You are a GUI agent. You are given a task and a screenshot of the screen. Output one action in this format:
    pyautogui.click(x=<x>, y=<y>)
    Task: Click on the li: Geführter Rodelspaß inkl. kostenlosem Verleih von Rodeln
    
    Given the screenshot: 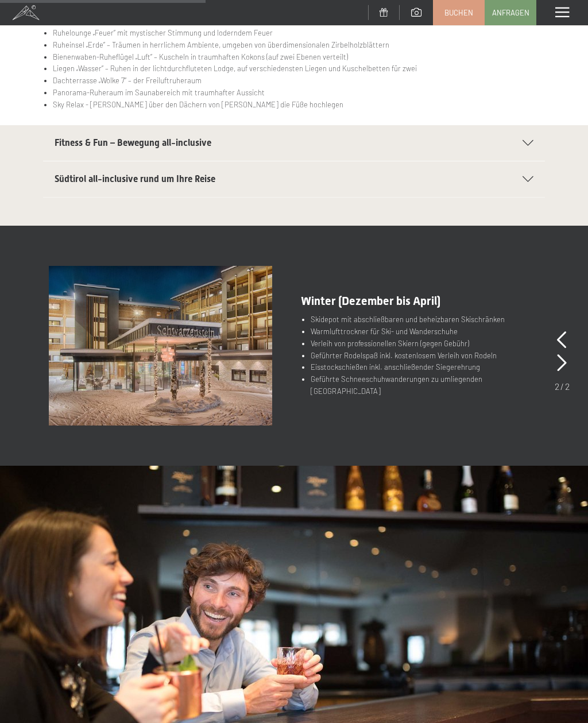 What is the action you would take?
    pyautogui.click(x=426, y=355)
    